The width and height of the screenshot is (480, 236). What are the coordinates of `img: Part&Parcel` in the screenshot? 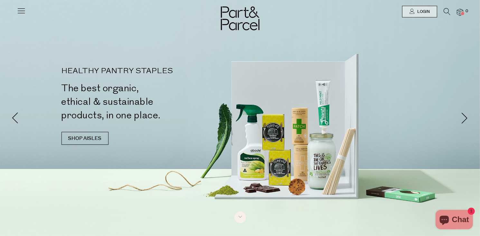 It's located at (240, 18).